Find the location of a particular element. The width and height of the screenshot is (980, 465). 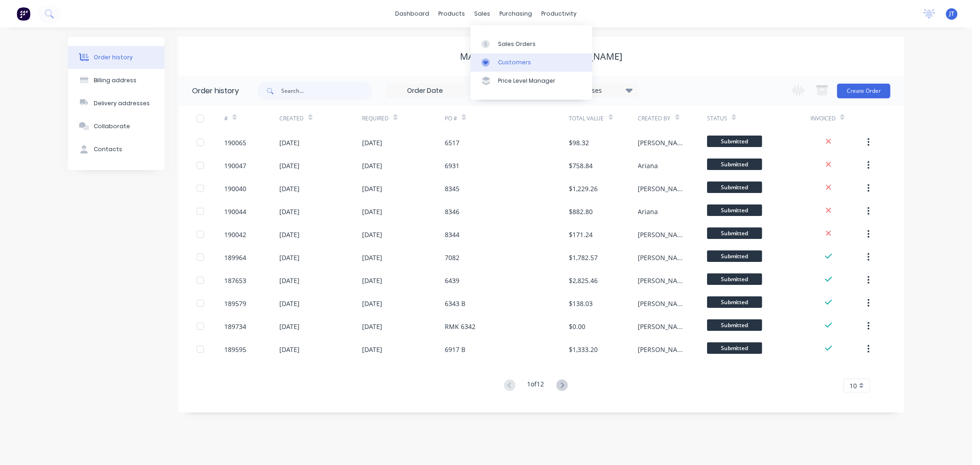

div: 11 Statuses is located at coordinates (600, 90).